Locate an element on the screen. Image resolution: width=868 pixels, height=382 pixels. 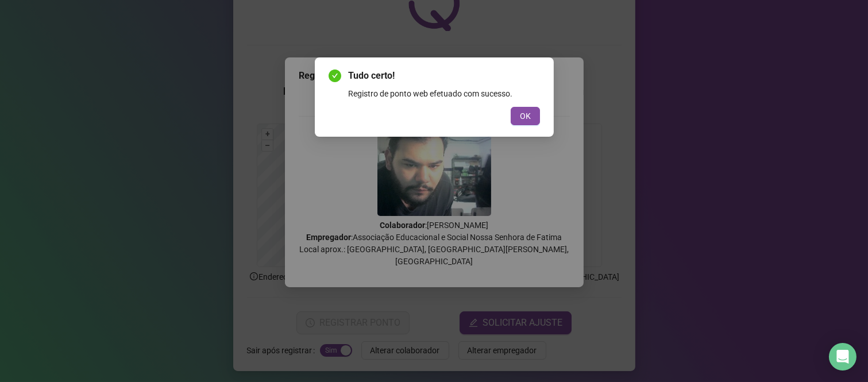
div: Registro de ponto web efetuado com sucesso. is located at coordinates (444, 94).